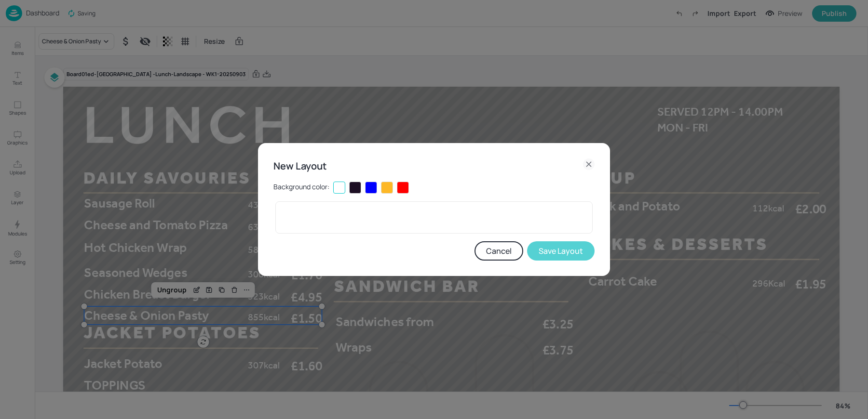 The height and width of the screenshot is (419, 868). What do you see at coordinates (498, 251) in the screenshot?
I see `button: Cancel` at bounding box center [498, 251].